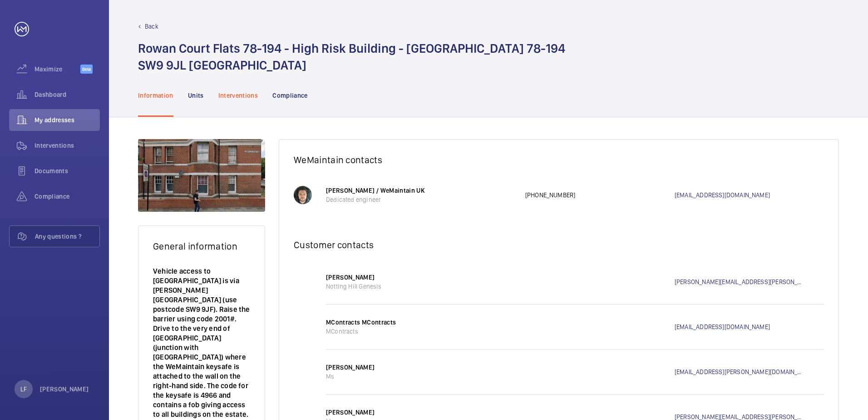 The height and width of the screenshot is (420, 868). Describe the element at coordinates (420, 322) in the screenshot. I see `p: MContracts MContracts` at that location.